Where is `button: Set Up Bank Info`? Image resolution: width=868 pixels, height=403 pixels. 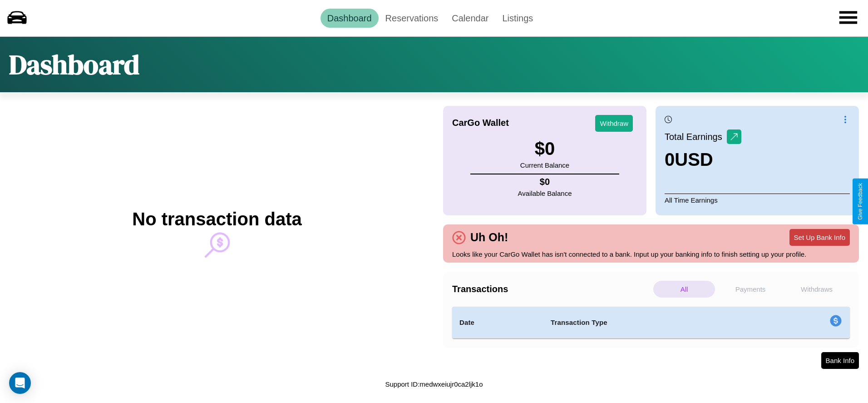 button: Set Up Bank Info is located at coordinates (819, 237).